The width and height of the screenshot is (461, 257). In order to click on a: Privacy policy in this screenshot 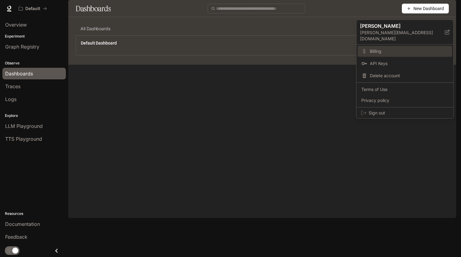, I will do `click(405, 100)`.